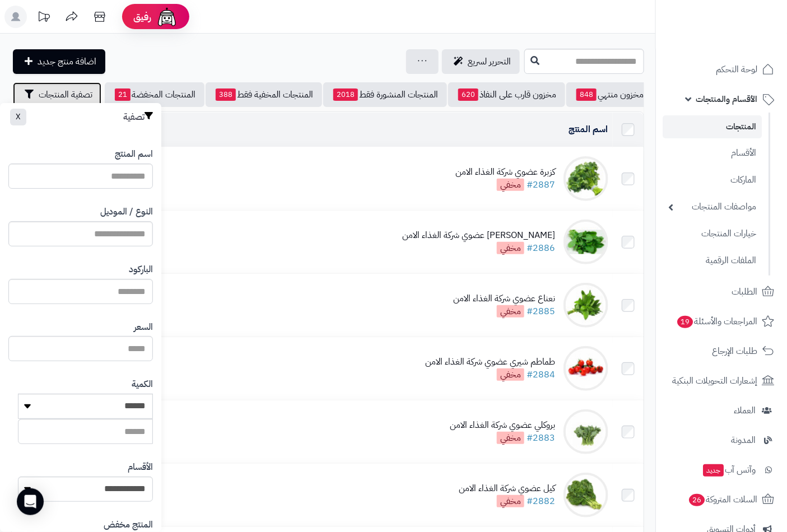 This screenshot has height=532, width=787. What do you see at coordinates (67, 62) in the screenshot?
I see `span: اضافة منتج جديد` at bounding box center [67, 62].